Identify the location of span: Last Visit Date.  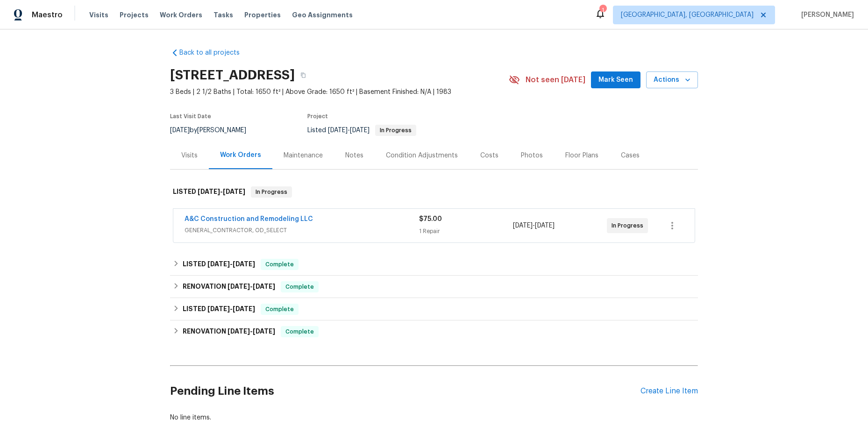
(190, 116).